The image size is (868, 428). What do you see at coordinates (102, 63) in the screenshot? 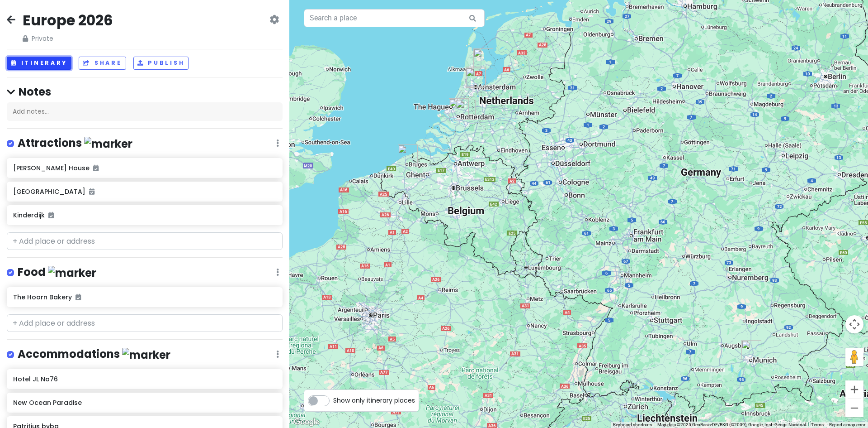
I see `button: Share` at bounding box center [102, 63].